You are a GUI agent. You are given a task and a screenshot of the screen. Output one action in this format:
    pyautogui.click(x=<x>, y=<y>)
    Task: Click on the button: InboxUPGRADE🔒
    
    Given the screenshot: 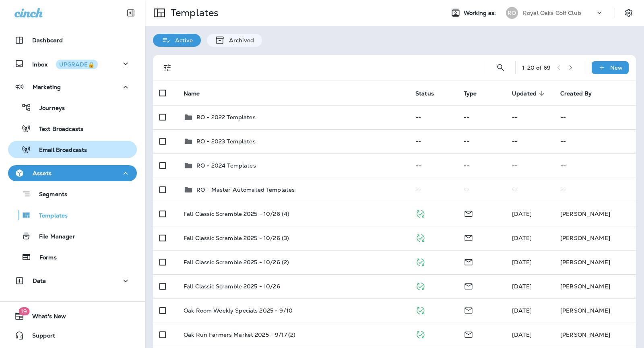 What is the action you would take?
    pyautogui.click(x=73, y=63)
    